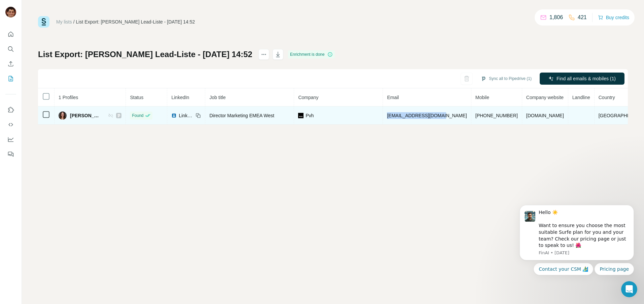 Image resolution: width=644 pixels, height=304 pixels. I want to click on div: Quick reply options, so click(67, 86).